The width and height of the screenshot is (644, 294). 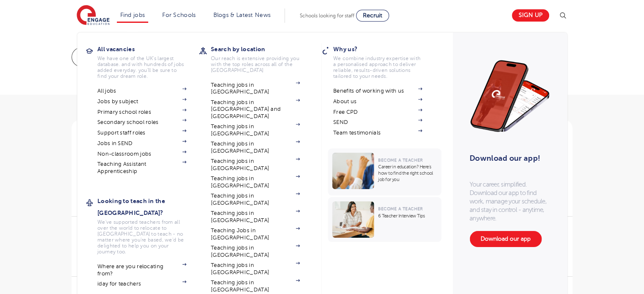 I want to click on a: Download our app, so click(x=506, y=239).